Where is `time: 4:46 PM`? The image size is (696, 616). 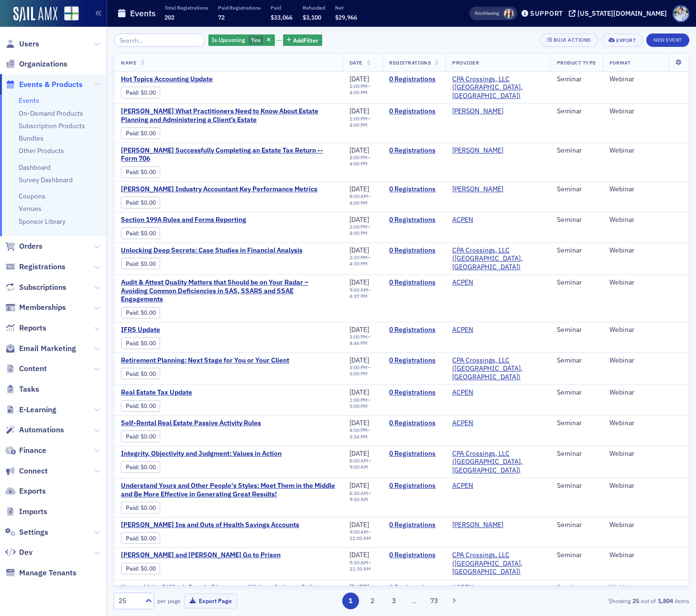 time: 4:46 PM is located at coordinates (358, 342).